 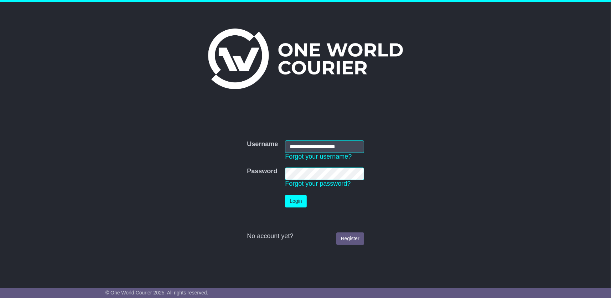 What do you see at coordinates (262, 144) in the screenshot?
I see `label: Username` at bounding box center [262, 144].